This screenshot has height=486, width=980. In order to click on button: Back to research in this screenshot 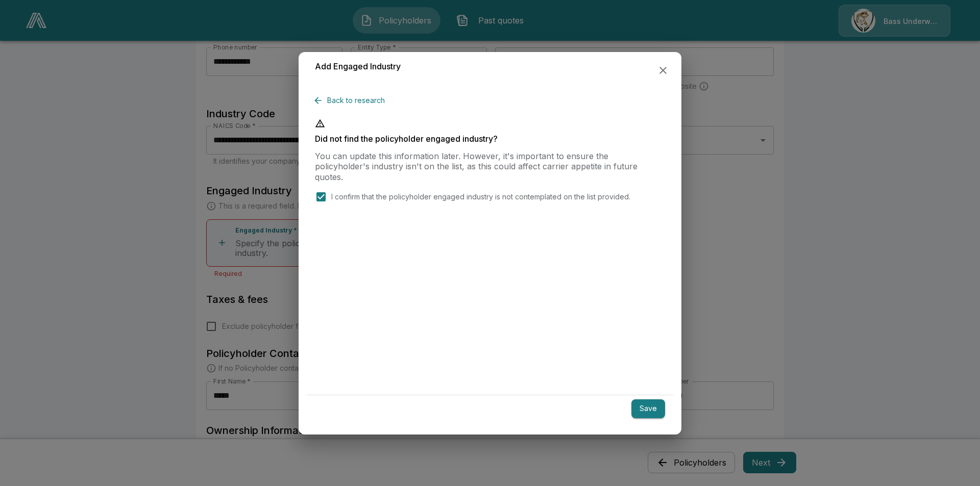, I will do `click(352, 100)`.